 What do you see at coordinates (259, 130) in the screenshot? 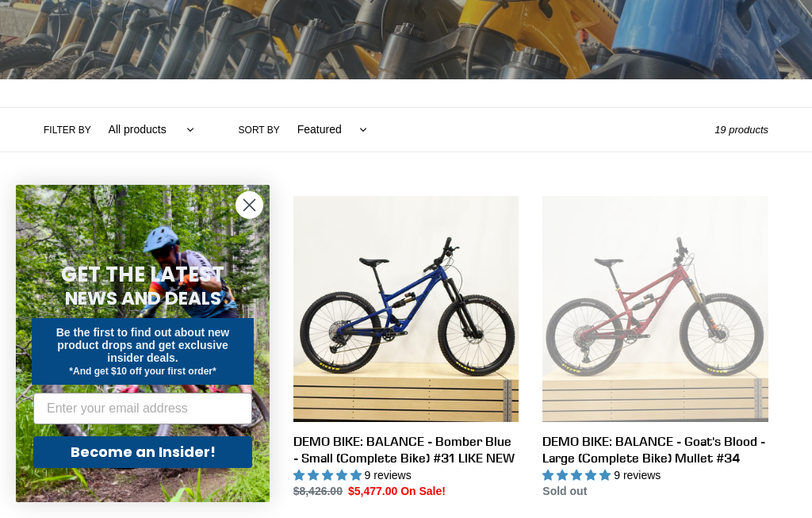
I see `label: Sort by` at bounding box center [259, 130].